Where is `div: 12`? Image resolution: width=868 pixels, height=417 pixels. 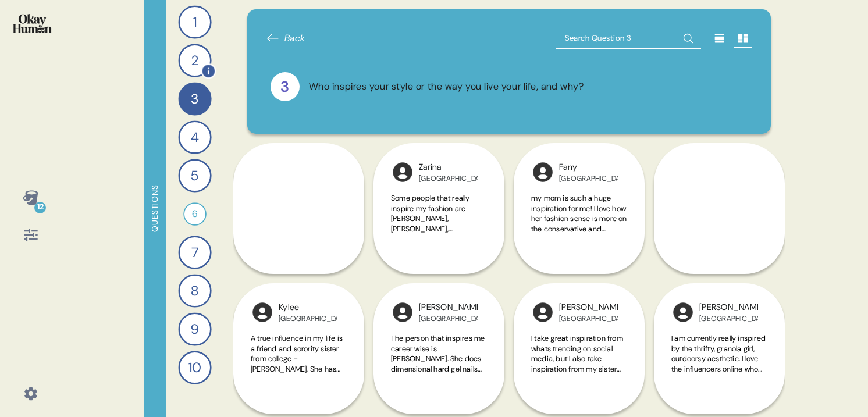 div: 12 is located at coordinates (40, 208).